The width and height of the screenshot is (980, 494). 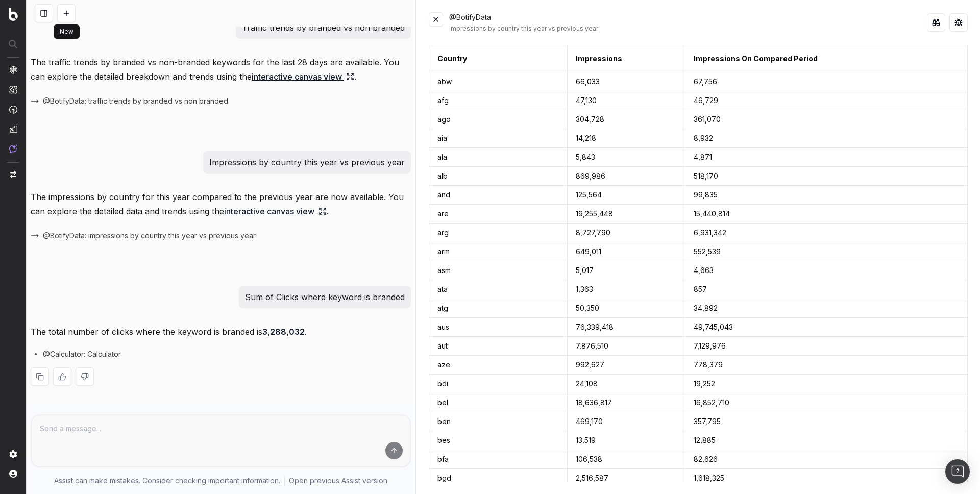 What do you see at coordinates (13, 175) in the screenshot?
I see `img: Switch project` at bounding box center [13, 175].